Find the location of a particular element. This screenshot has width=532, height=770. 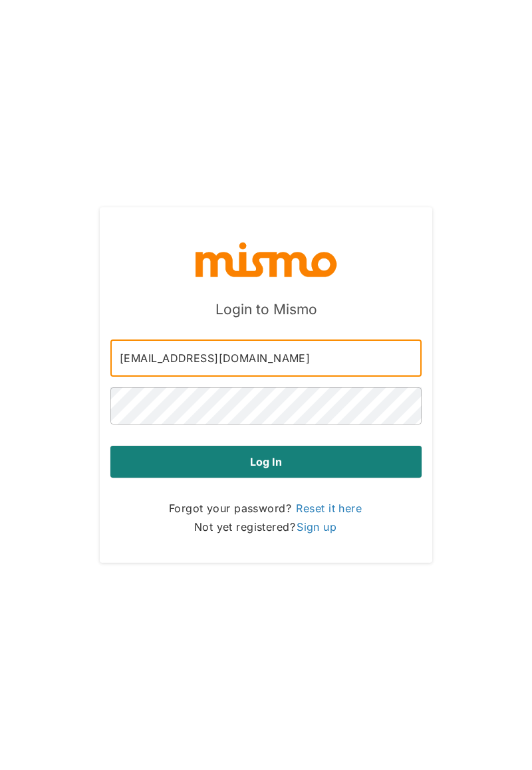

a: Sign up is located at coordinates (316, 527).